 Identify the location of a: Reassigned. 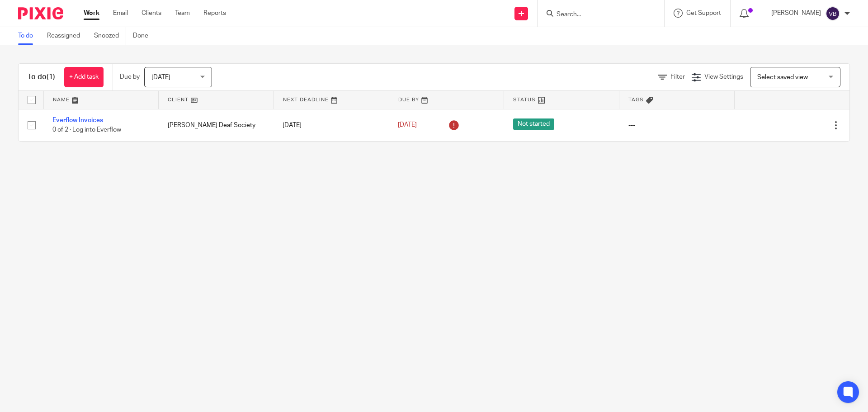
(67, 36).